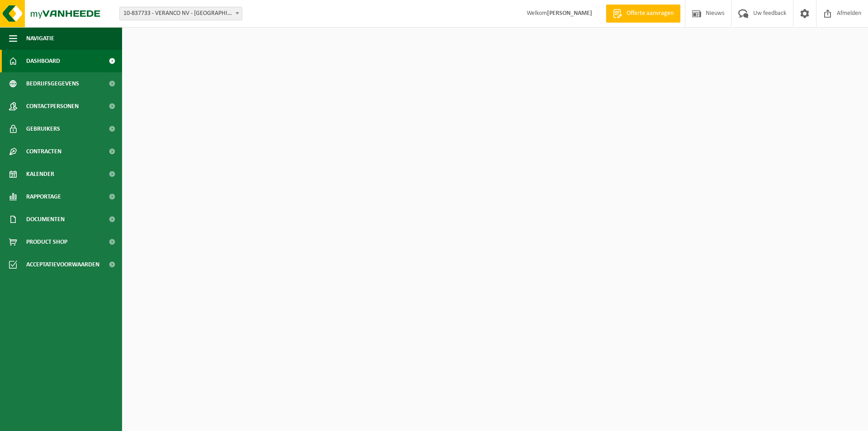  I want to click on span: Bedrijfsgegevens, so click(52, 84).